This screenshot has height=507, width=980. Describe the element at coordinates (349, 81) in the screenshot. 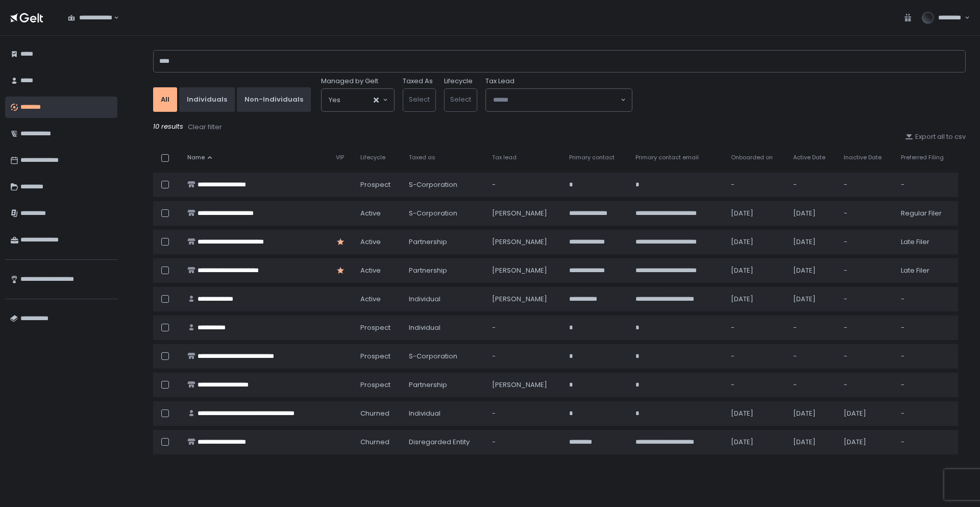

I see `span: Managed by Gelt` at that location.